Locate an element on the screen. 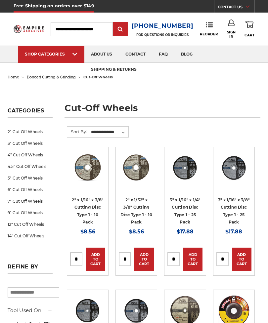 This screenshot has width=268, height=323. a: 2" x 1/32" x 3/8" Cutting Disc Type 1 - 10 Pack is located at coordinates (136, 211).